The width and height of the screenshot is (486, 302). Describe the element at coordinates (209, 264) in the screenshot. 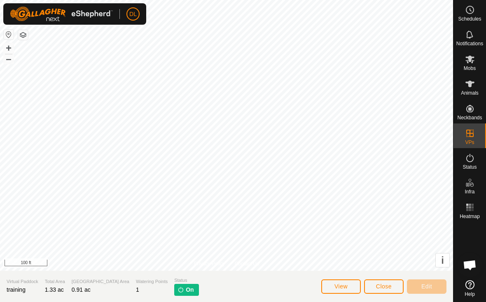

I see `a: Privacy Policy` at that location.